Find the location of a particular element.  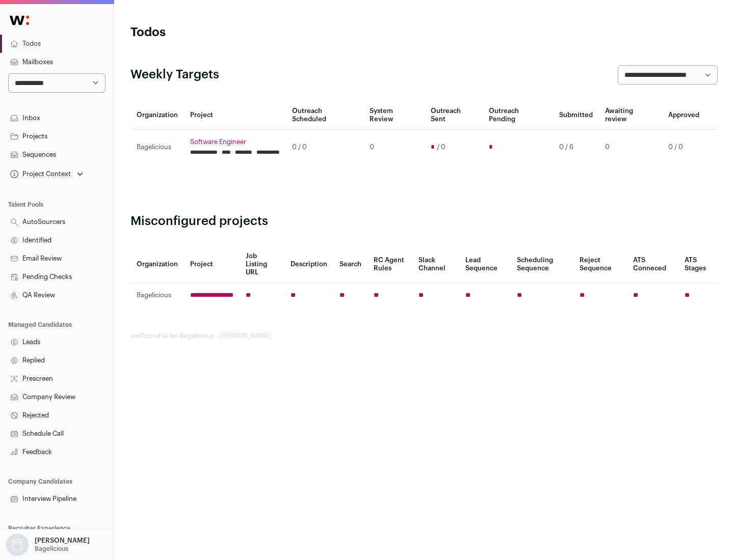

th: Outreach Pending is located at coordinates (517, 115).